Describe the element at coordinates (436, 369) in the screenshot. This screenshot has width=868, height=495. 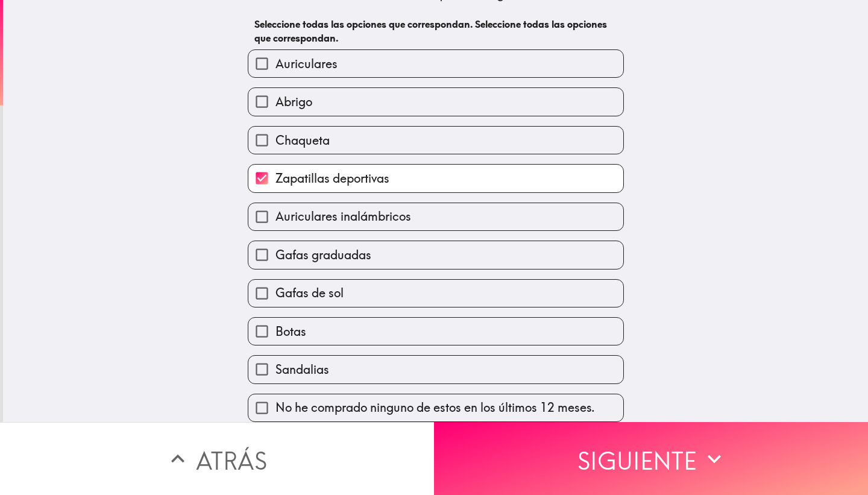
I see `button: Sandalias` at that location.